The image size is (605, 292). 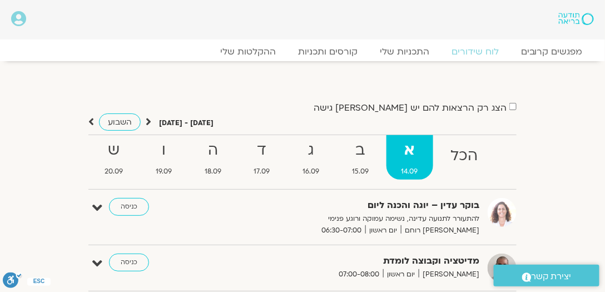 I want to click on a: ג16.09, so click(x=311, y=157).